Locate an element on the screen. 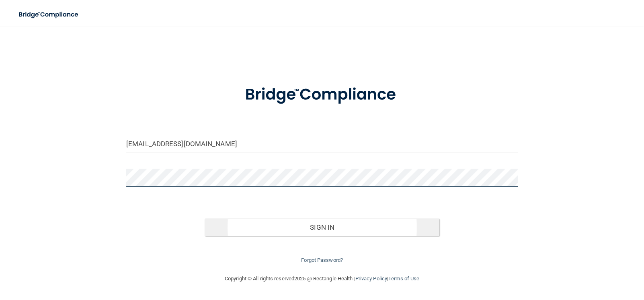 Image resolution: width=644 pixels, height=300 pixels. input: Email is located at coordinates (322, 144).